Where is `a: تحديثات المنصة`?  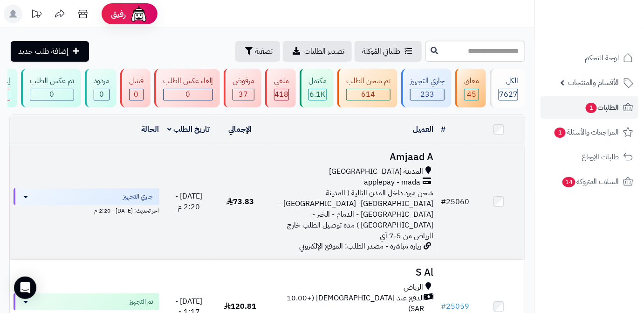 a: تحديثات المنصة is located at coordinates (36, 15).